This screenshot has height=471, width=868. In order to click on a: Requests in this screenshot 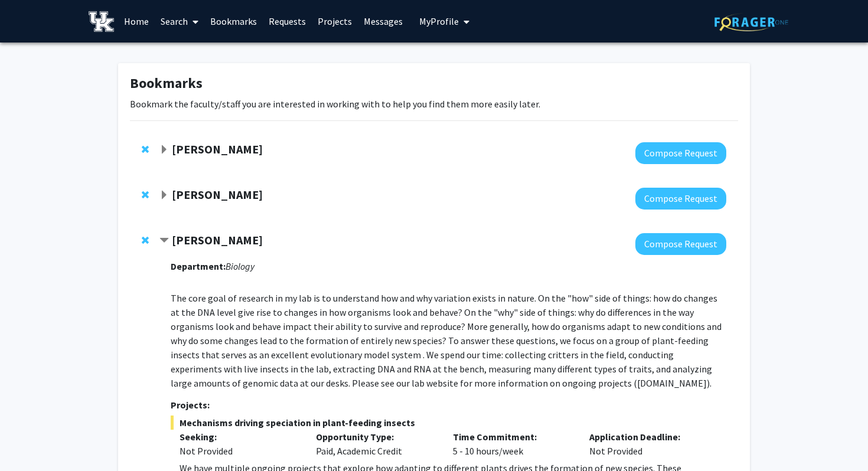, I will do `click(287, 21)`.